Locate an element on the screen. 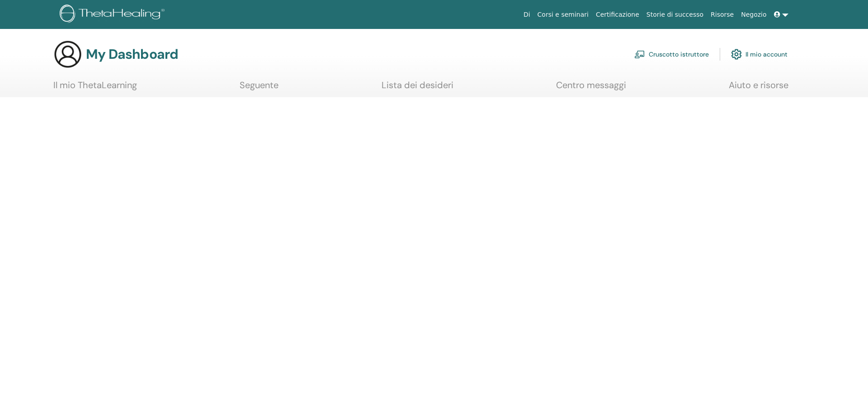 This screenshot has width=868, height=412. a: Storie di successo is located at coordinates (675, 14).